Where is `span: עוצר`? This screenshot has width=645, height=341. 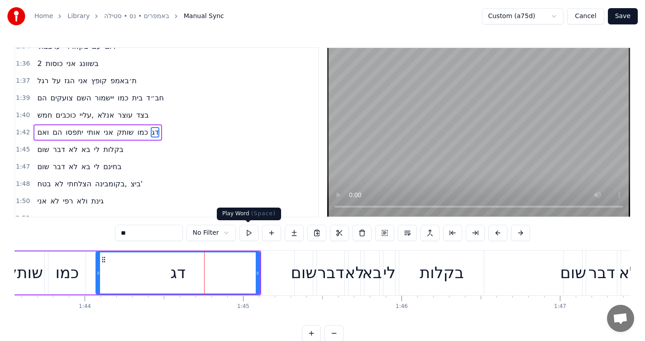
span: עוצר is located at coordinates (125, 115).